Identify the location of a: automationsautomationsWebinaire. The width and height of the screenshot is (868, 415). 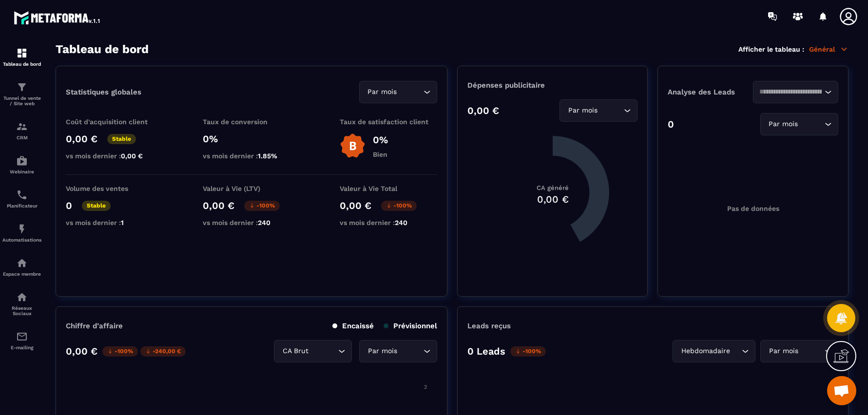
(22, 165).